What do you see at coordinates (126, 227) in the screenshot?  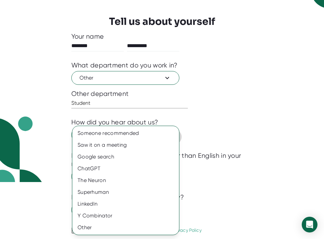 I see `div: Other` at bounding box center [126, 227].